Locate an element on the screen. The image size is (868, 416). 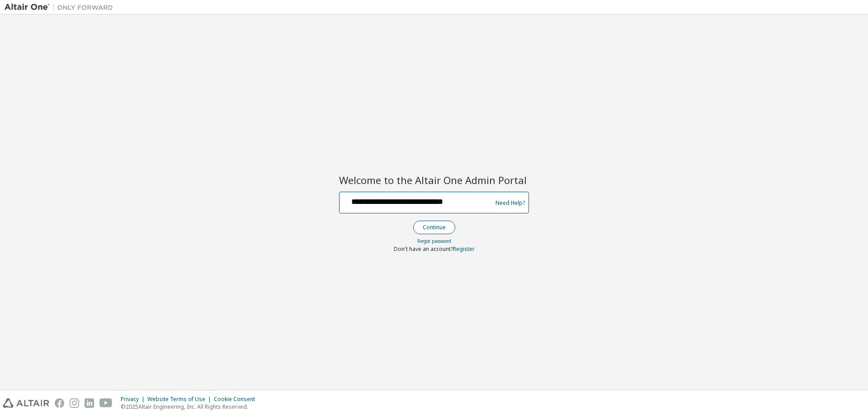
div: Website Terms of Use is located at coordinates (181, 399).